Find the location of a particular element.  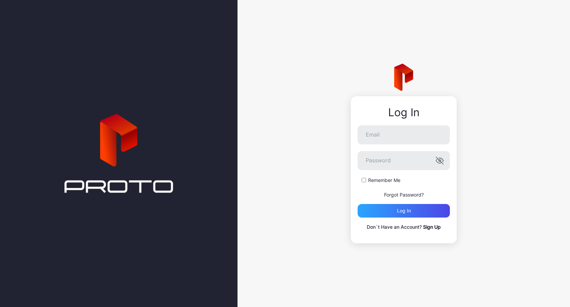

div: Log in is located at coordinates (403, 211).